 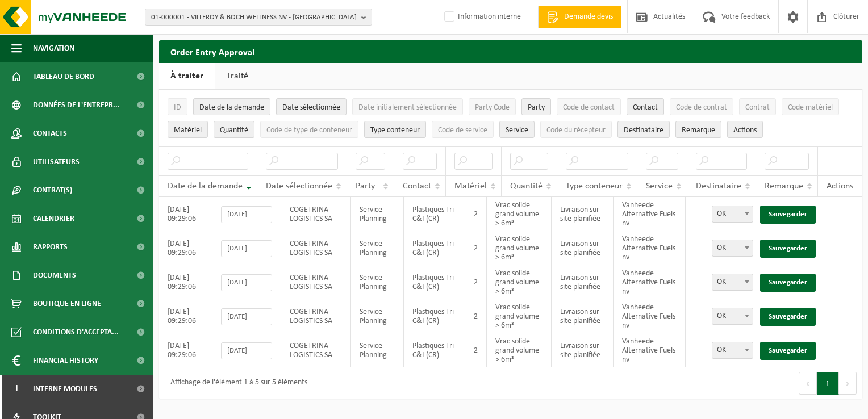 What do you see at coordinates (588, 107) in the screenshot?
I see `span: Code de contact` at bounding box center [588, 107].